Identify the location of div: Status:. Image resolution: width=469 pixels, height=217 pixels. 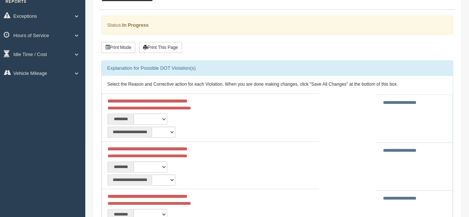
(277, 25).